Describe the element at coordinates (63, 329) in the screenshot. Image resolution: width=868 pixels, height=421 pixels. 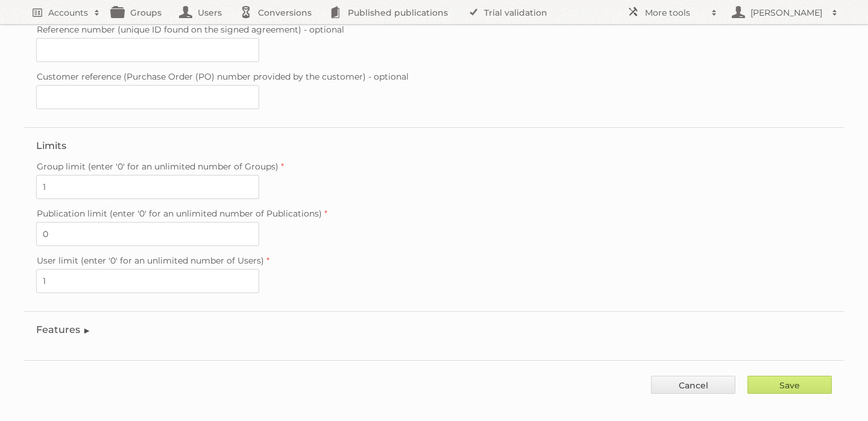
I see `legend: Features` at that location.